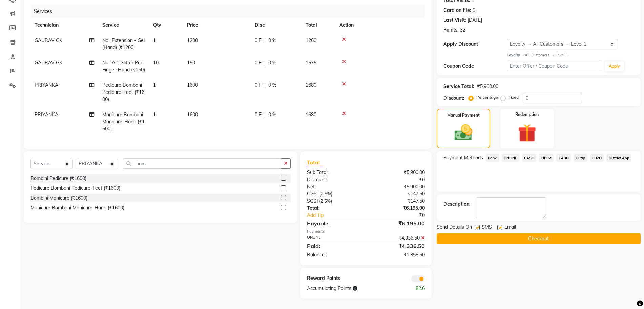 The height and width of the screenshot is (309, 644). Describe the element at coordinates (202, 163) in the screenshot. I see `input: Search or Scan` at that location.